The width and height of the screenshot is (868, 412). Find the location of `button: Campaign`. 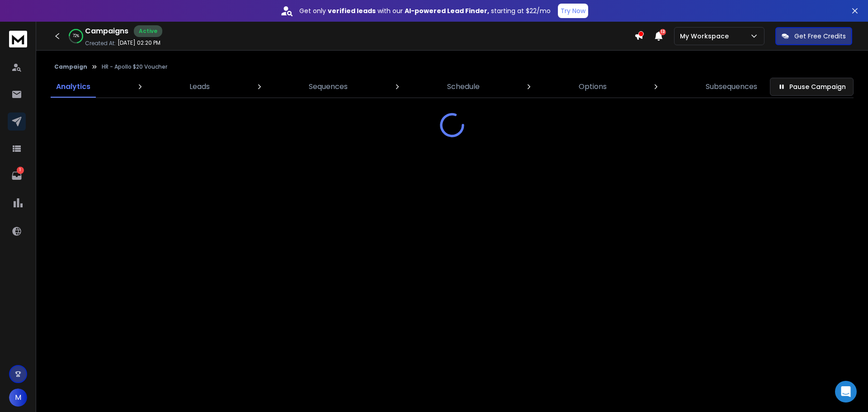

button: Campaign is located at coordinates (70, 67).